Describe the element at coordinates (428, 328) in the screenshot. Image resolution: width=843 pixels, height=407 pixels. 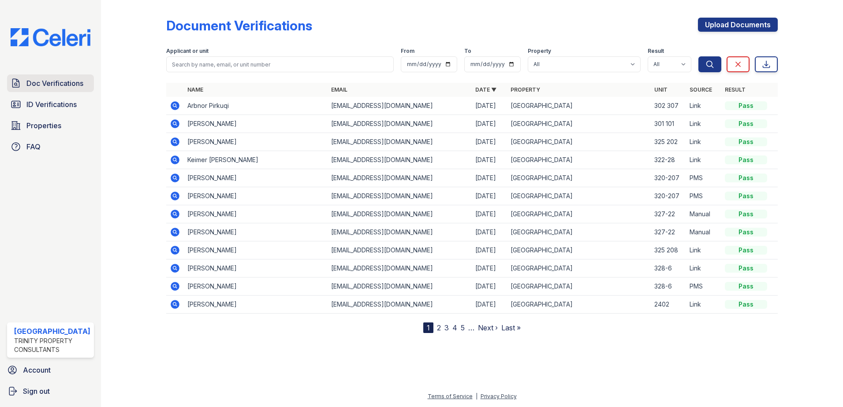
I see `div: 1` at that location.